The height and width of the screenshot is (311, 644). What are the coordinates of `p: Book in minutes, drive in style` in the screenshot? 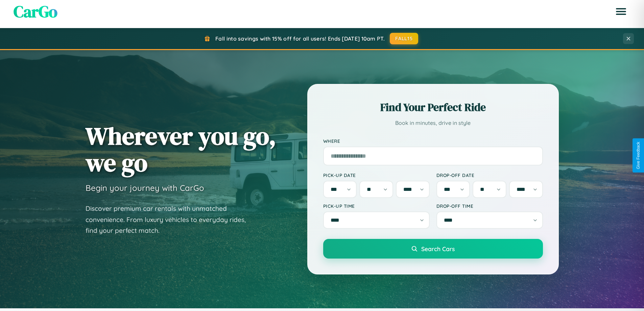 It's located at (433, 123).